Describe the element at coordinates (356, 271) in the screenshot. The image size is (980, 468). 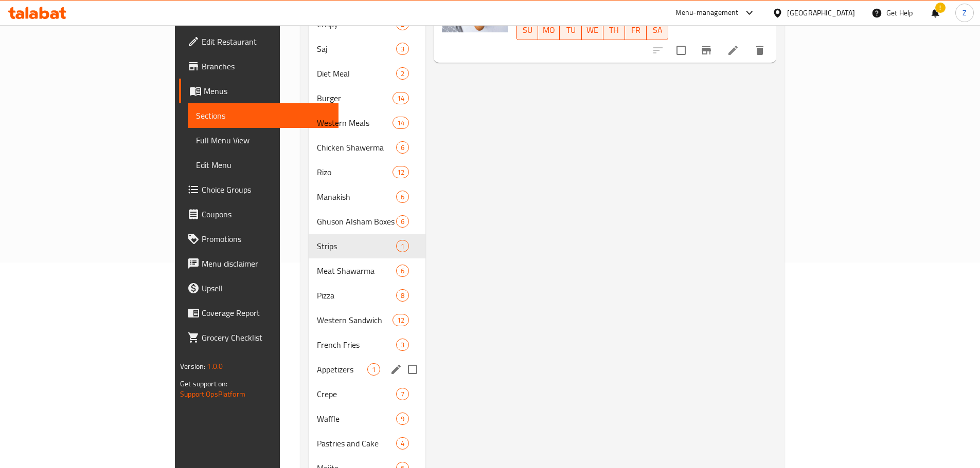
I see `span: Meat Shawarma` at that location.